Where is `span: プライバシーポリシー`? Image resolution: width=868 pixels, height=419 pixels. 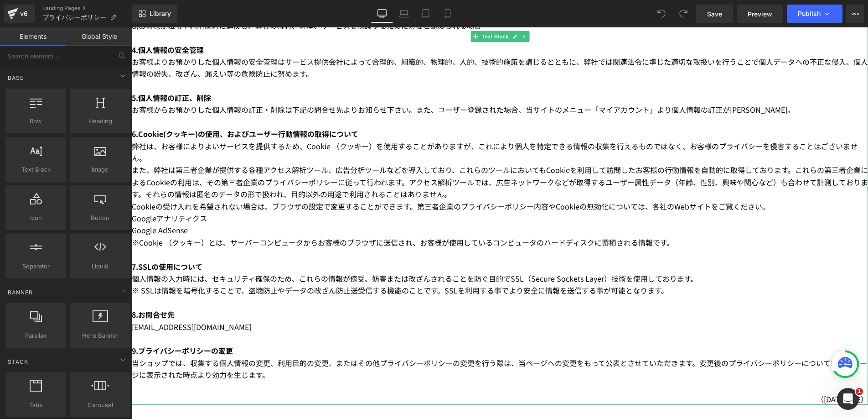 span: プライバシーポリシー is located at coordinates (75, 17).